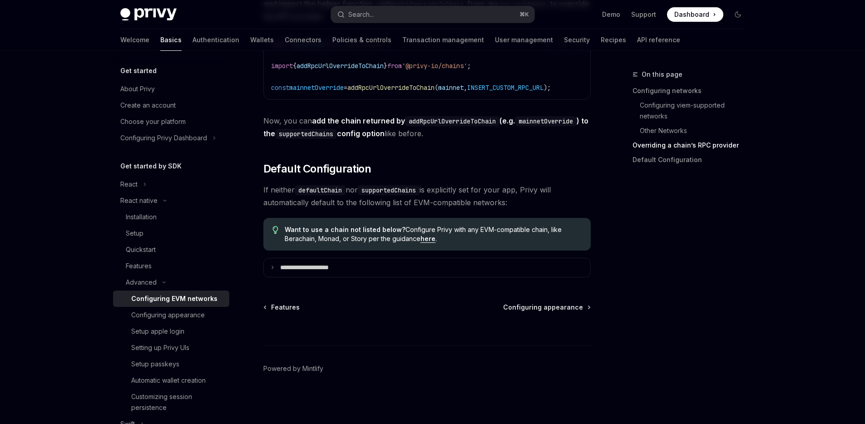  What do you see at coordinates (148, 105) in the screenshot?
I see `div: Create an account` at bounding box center [148, 105].